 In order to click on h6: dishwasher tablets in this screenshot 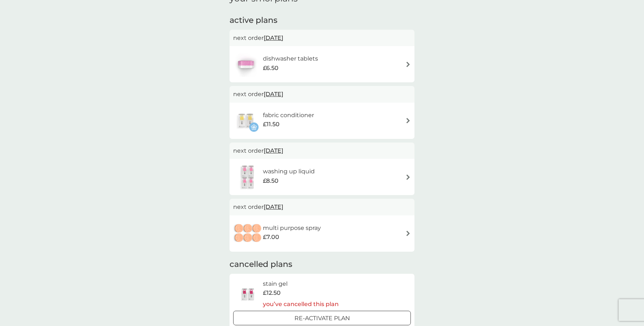, I will do `click(290, 59)`.